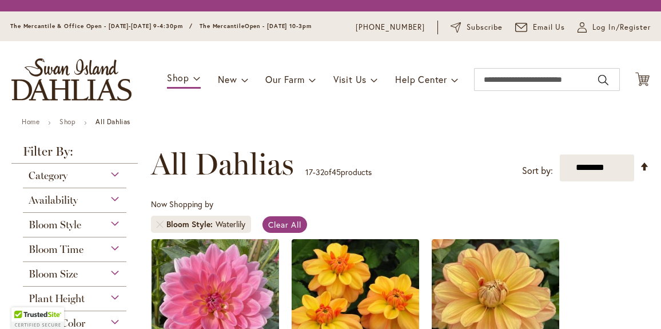 Image resolution: width=661 pixels, height=329 pixels. What do you see at coordinates (227, 79) in the screenshot?
I see `span: New` at bounding box center [227, 79].